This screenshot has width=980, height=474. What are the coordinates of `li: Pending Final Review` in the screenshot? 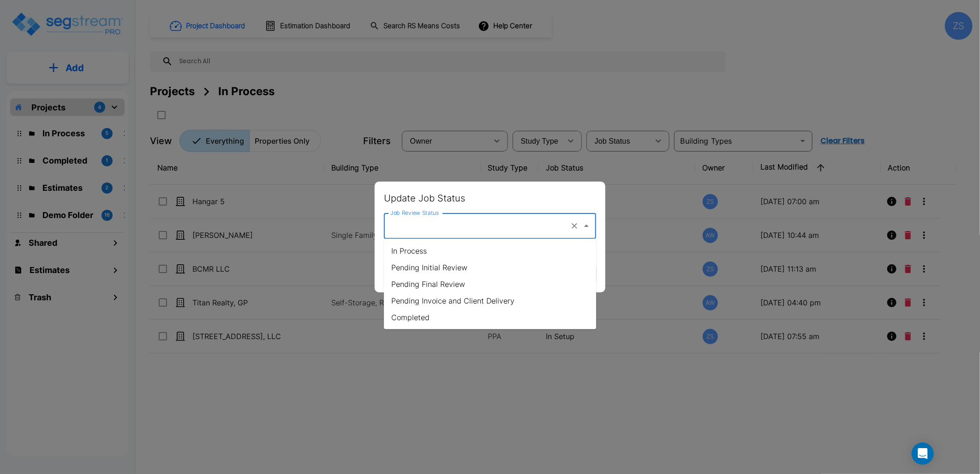 It's located at (490, 284).